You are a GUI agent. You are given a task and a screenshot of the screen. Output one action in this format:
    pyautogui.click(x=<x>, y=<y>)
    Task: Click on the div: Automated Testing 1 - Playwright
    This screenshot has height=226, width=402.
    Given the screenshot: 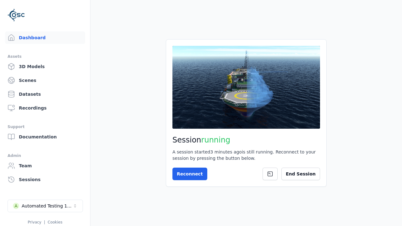 What is the action you would take?
    pyautogui.click(x=47, y=206)
    